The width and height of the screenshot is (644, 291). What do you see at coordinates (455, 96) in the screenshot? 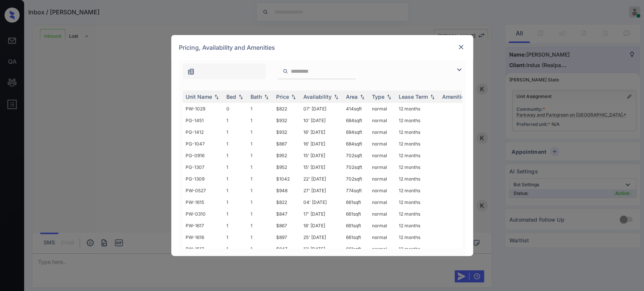
I see `div: Amenities` at bounding box center [455, 96].